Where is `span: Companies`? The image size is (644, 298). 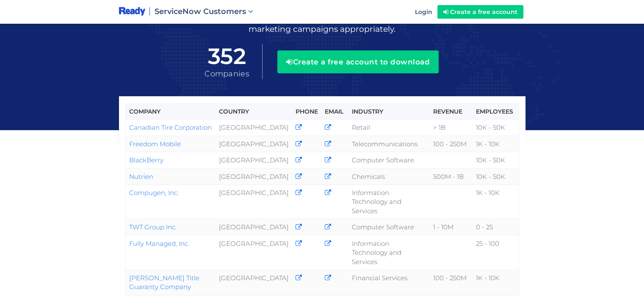
span: Companies is located at coordinates (227, 74).